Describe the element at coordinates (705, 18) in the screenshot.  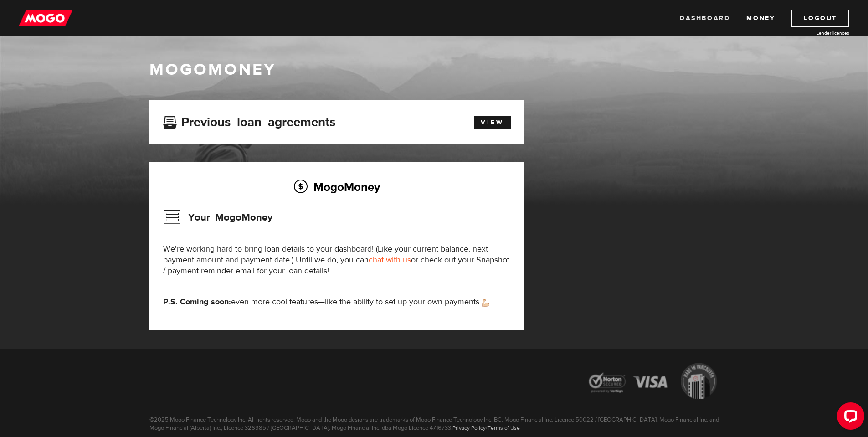
I see `a: Dashboard` at that location.